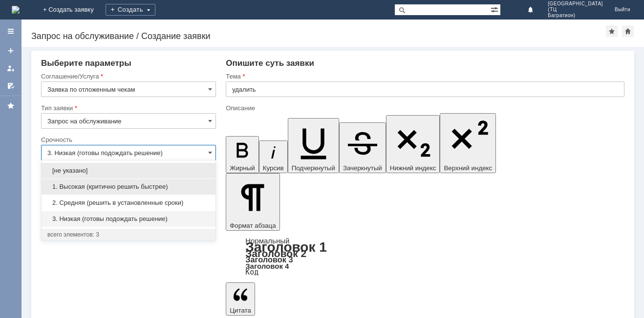 This screenshot has width=644, height=318. Describe the element at coordinates (252, 225) in the screenshot. I see `span: Формат абзаца` at that location.